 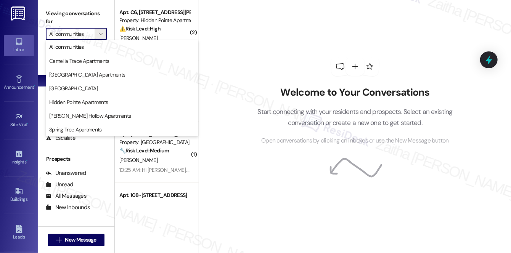 I want to click on span: New Message, so click(x=81, y=240).